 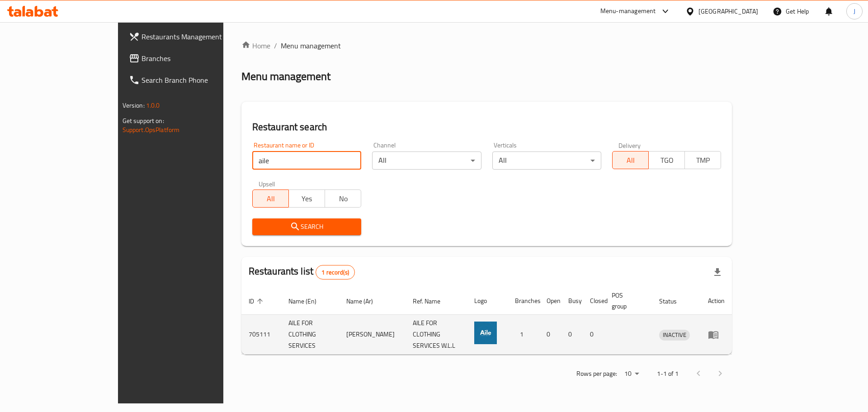 I want to click on button: TGO, so click(x=666, y=160).